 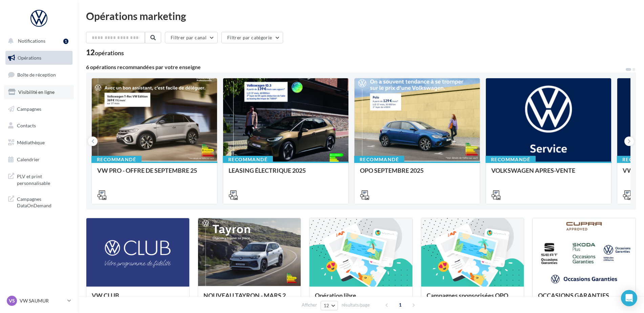 I want to click on a: Médiathèque, so click(x=39, y=142).